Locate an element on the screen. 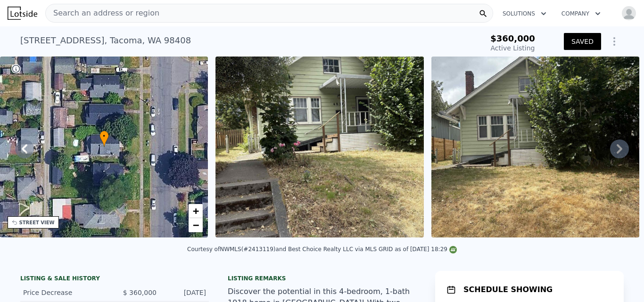  span: $360,000 is located at coordinates (512, 38).